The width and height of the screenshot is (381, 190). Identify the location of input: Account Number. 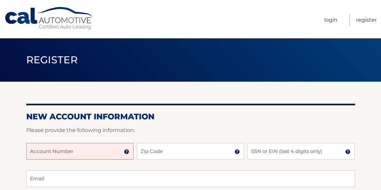
(80, 151).